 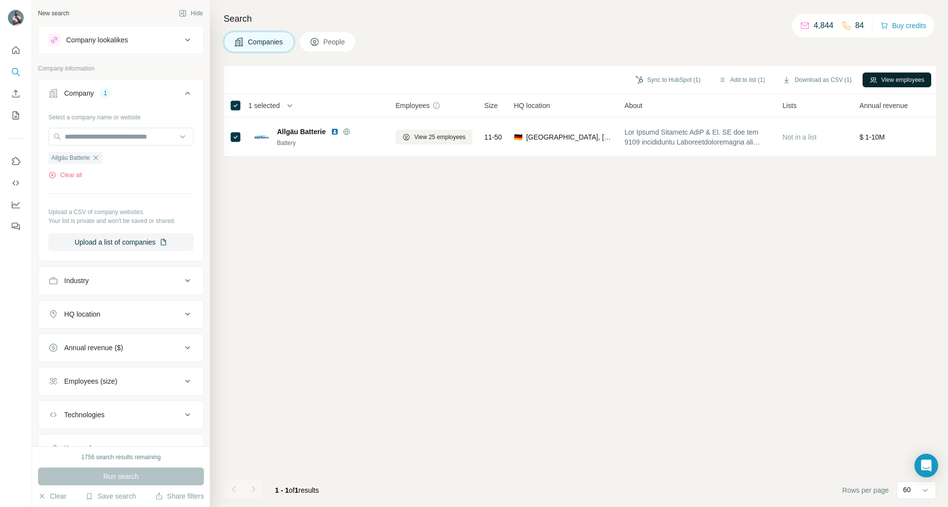 I want to click on span: Lists, so click(x=789, y=106).